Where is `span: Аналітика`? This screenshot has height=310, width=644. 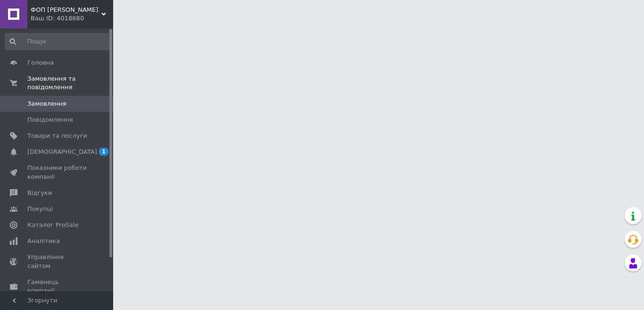 span: Аналітика is located at coordinates (43, 241).